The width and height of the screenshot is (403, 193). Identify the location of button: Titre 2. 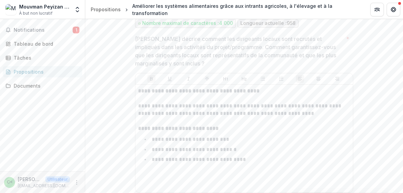
(244, 79).